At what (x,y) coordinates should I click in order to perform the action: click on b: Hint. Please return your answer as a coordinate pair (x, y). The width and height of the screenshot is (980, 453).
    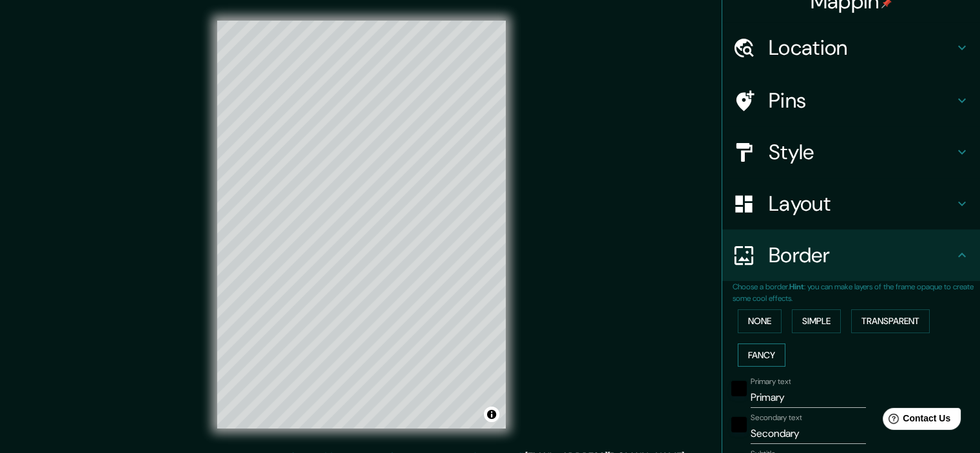
    Looking at the image, I should click on (796, 287).